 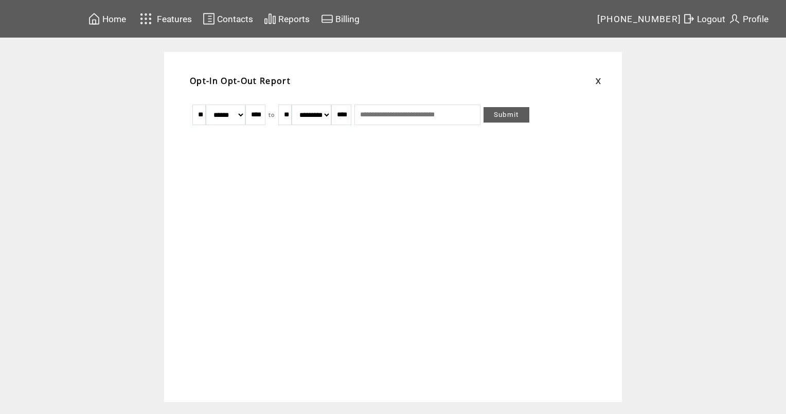 What do you see at coordinates (749, 19) in the screenshot?
I see `a: Profile` at bounding box center [749, 19].